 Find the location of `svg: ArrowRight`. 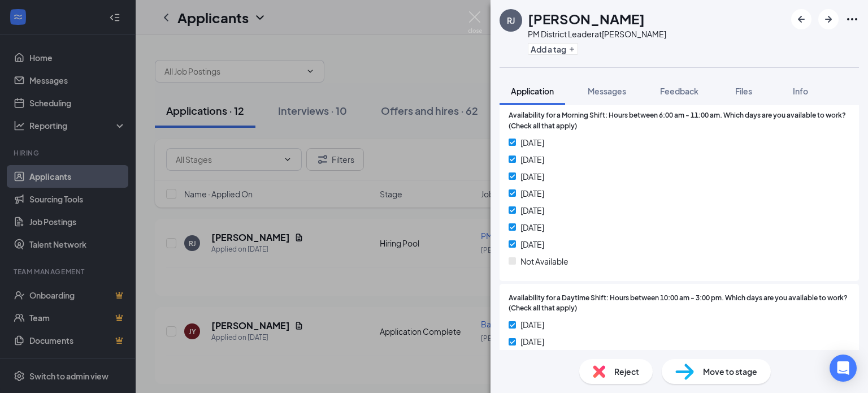

svg: ArrowRight is located at coordinates (828, 19).